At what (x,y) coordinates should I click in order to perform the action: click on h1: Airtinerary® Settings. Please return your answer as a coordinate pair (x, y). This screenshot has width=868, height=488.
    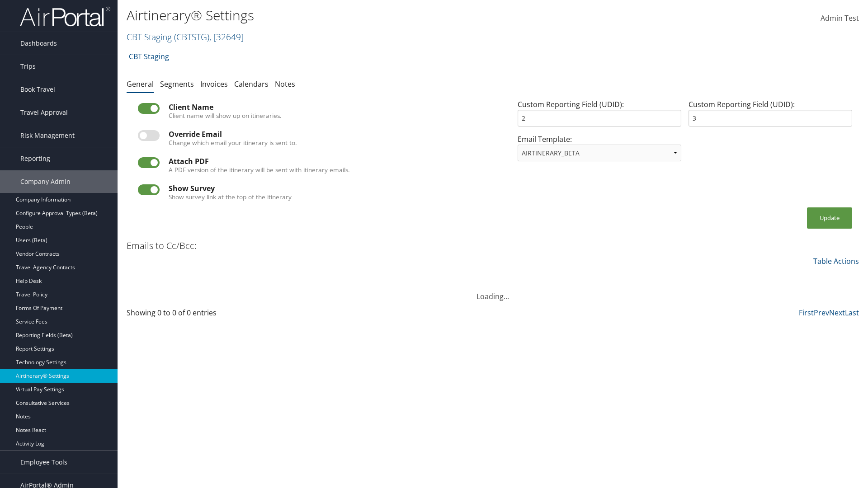
    Looking at the image, I should click on (370, 16).